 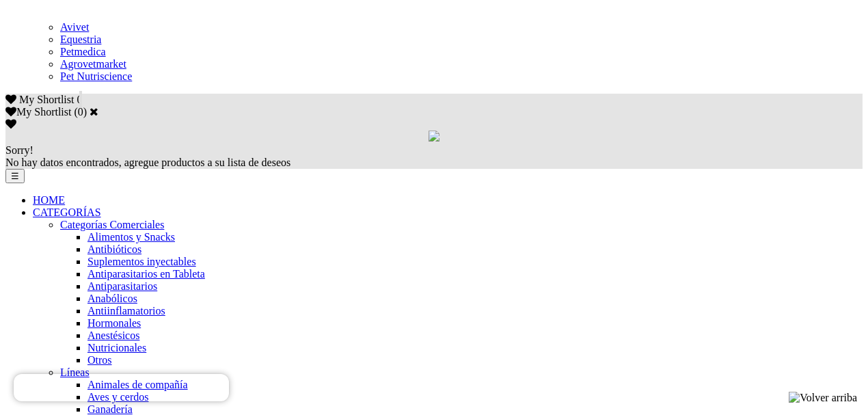 I want to click on a: HOME, so click(x=48, y=200).